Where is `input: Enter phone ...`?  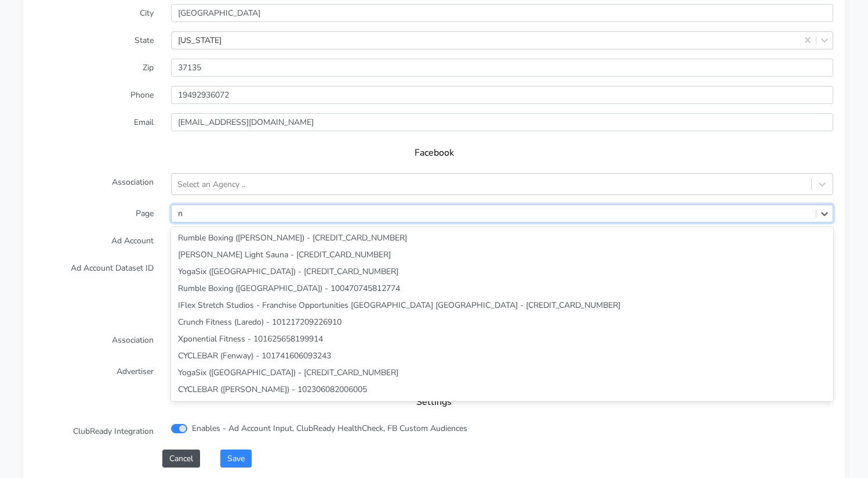 input: Enter phone ... is located at coordinates (502, 95).